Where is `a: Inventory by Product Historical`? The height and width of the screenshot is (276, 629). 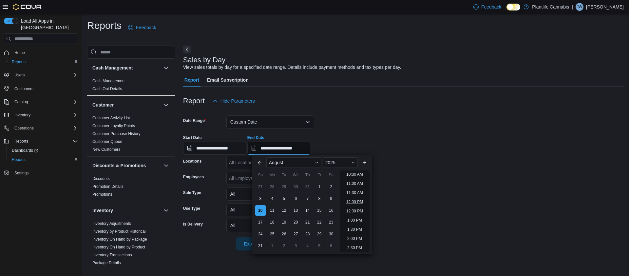
a: Inventory by Product Historical is located at coordinates (119, 231).